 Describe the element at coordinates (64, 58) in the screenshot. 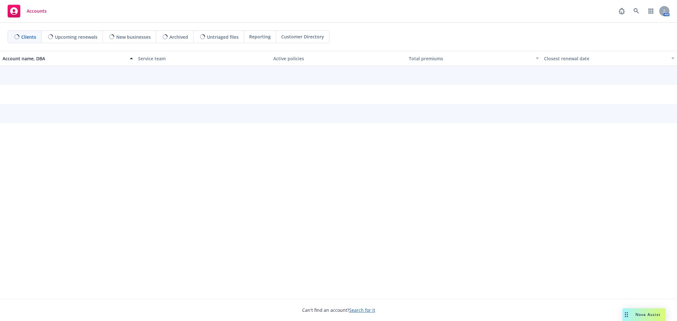

I see `div: Account name, DBA` at that location.